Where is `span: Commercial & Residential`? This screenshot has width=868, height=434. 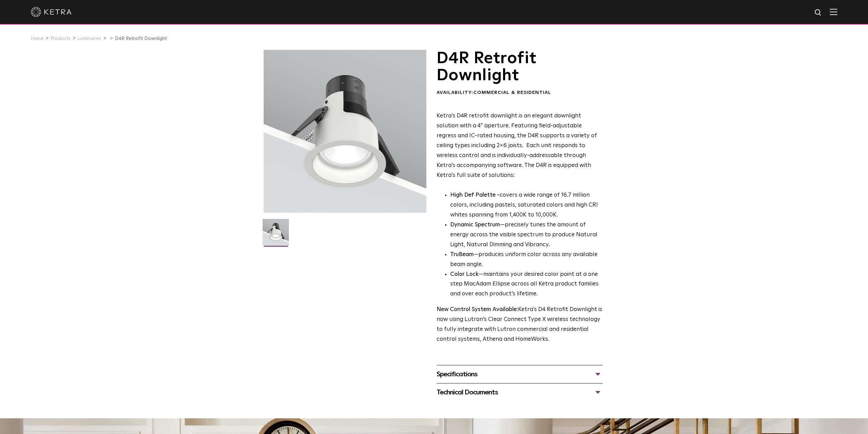 span: Commercial & Residential is located at coordinates (512, 93).